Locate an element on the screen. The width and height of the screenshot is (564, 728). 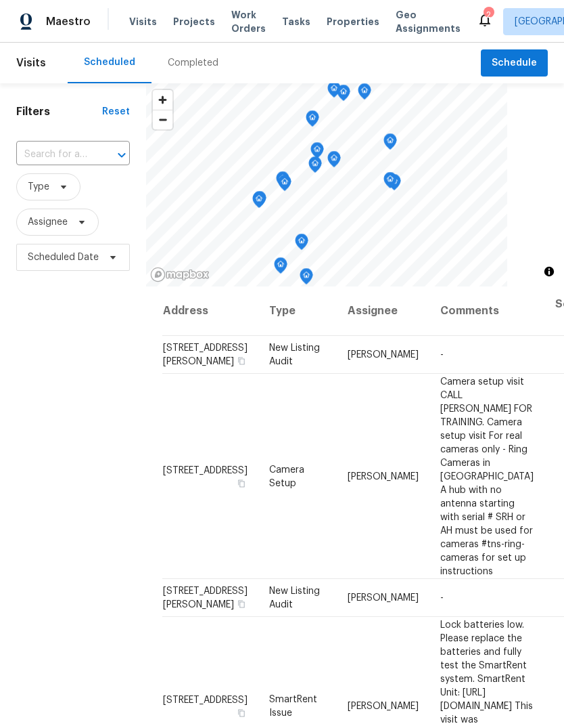
span: Toggle attribution is located at coordinates (549, 272).